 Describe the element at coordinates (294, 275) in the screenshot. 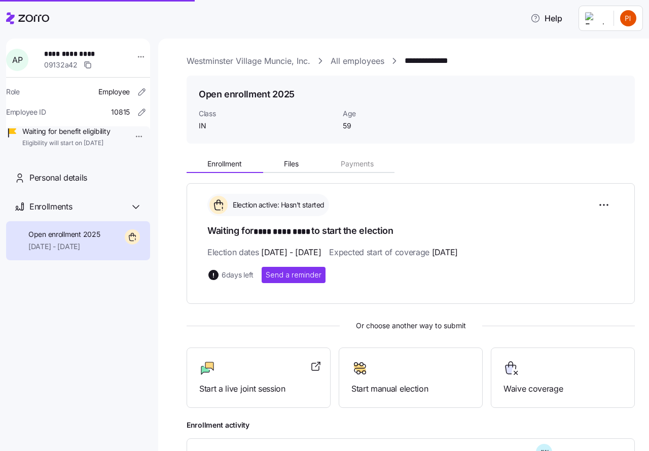

I see `button: Send a reminder` at that location.